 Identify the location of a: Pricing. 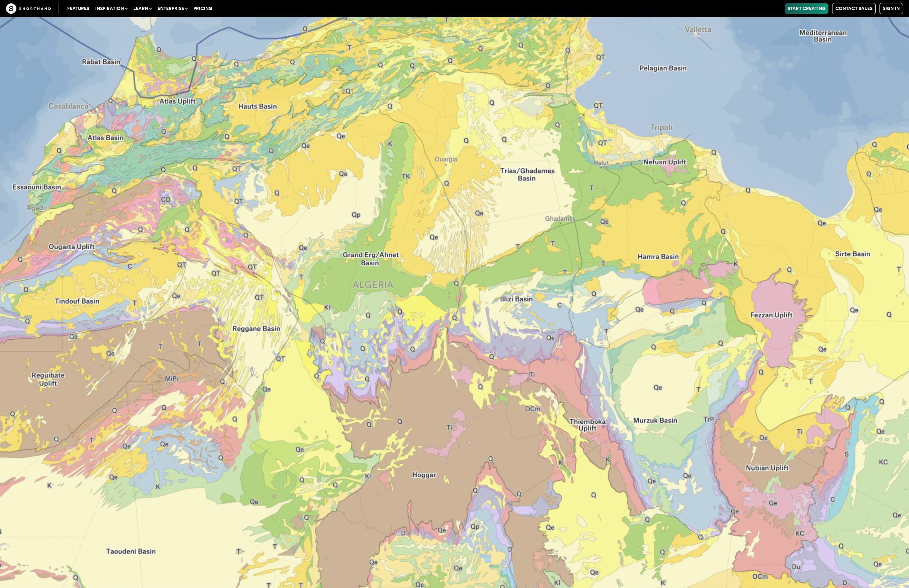
(203, 8).